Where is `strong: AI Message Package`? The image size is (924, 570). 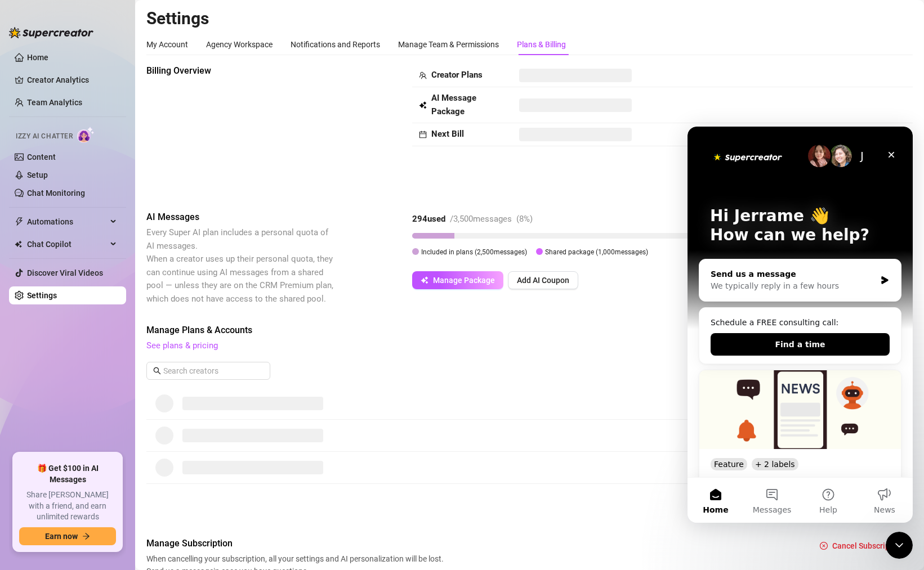
strong: AI Message Package is located at coordinates (454, 105).